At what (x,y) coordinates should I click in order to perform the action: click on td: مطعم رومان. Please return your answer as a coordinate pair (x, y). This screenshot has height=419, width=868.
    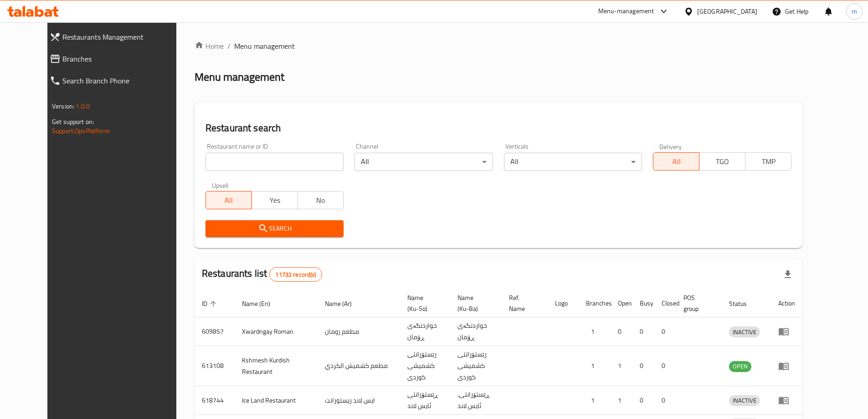
    Looking at the image, I should click on (359, 332).